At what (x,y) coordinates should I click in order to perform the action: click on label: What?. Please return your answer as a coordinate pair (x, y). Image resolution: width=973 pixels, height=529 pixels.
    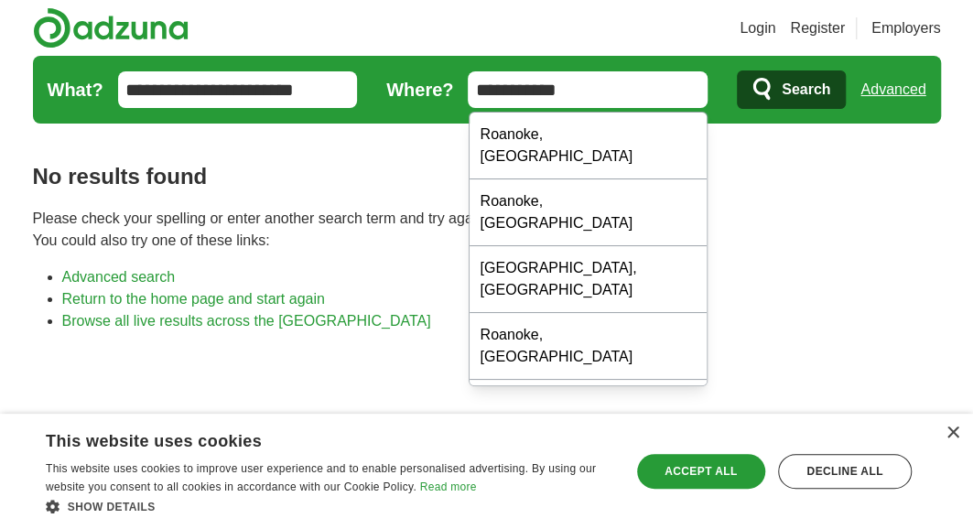
    Looking at the image, I should click on (75, 90).